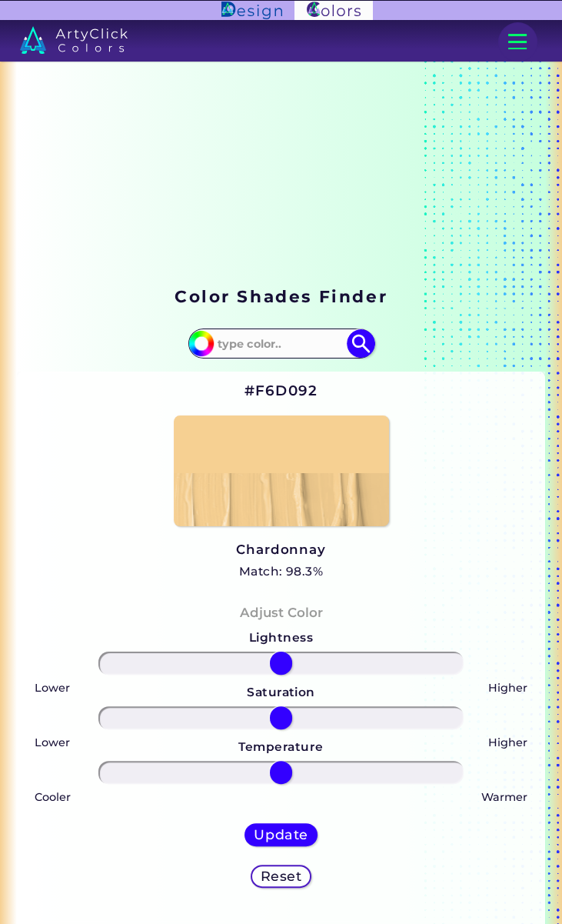 Image resolution: width=562 pixels, height=924 pixels. Describe the element at coordinates (281, 835) in the screenshot. I see `h5: Update` at that location.